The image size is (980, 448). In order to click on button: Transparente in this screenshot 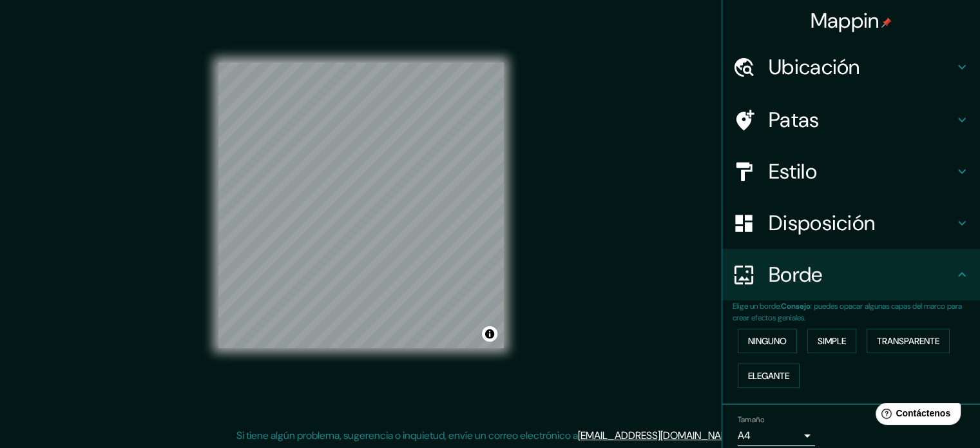, I will do `click(908, 341)`.